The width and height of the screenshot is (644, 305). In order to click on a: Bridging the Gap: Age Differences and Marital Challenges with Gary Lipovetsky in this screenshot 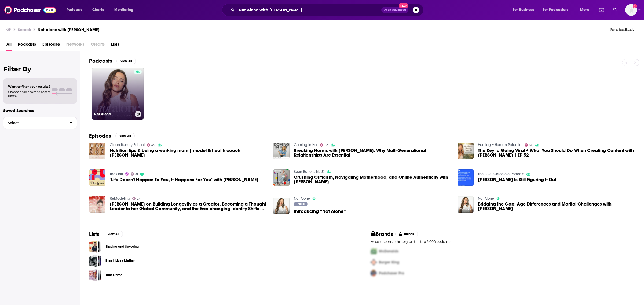, I will do `click(557, 206)`.